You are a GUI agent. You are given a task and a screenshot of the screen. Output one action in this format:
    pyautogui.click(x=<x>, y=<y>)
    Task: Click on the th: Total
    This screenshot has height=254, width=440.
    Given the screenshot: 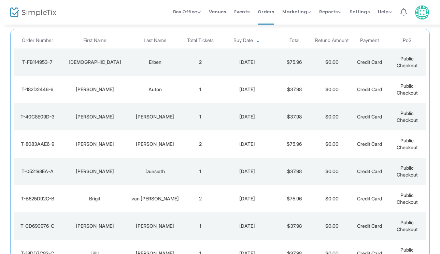 What is the action you would take?
    pyautogui.click(x=294, y=40)
    